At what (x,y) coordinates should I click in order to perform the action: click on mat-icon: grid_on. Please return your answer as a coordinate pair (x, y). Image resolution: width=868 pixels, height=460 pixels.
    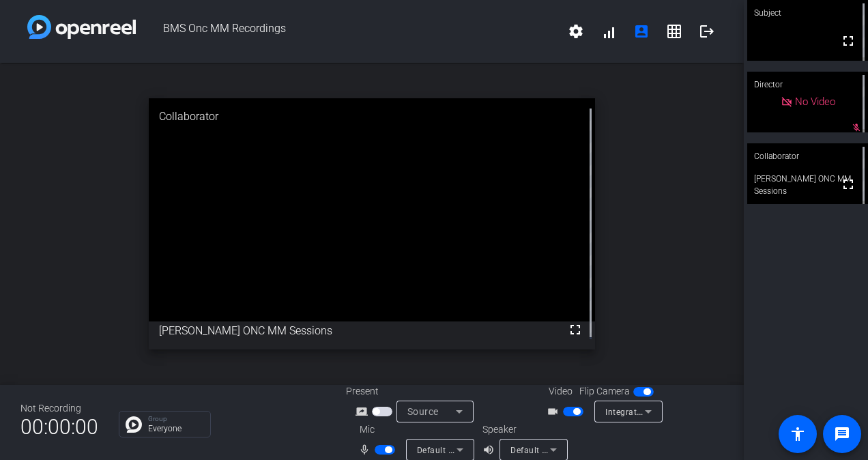
    Looking at the image, I should click on (674, 31).